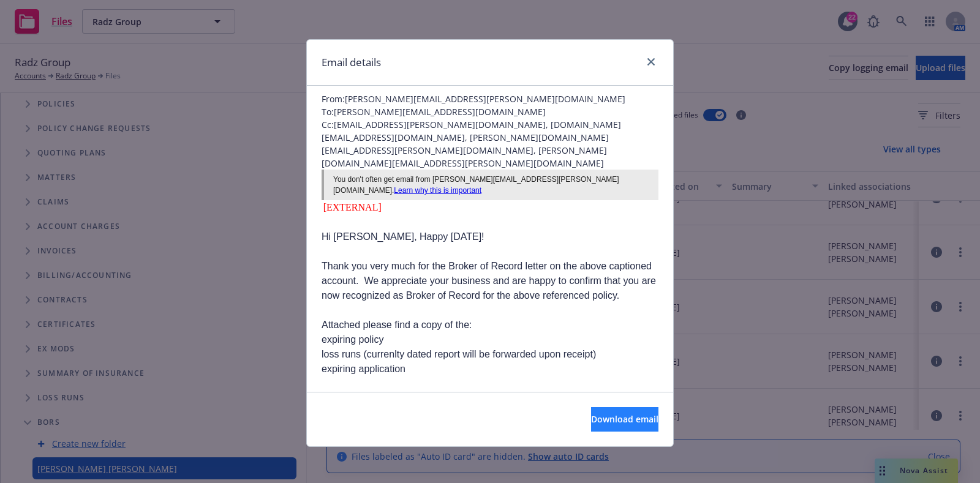 This screenshot has height=483, width=980. Describe the element at coordinates (437, 190) in the screenshot. I see `a: Learn why this is important` at that location.